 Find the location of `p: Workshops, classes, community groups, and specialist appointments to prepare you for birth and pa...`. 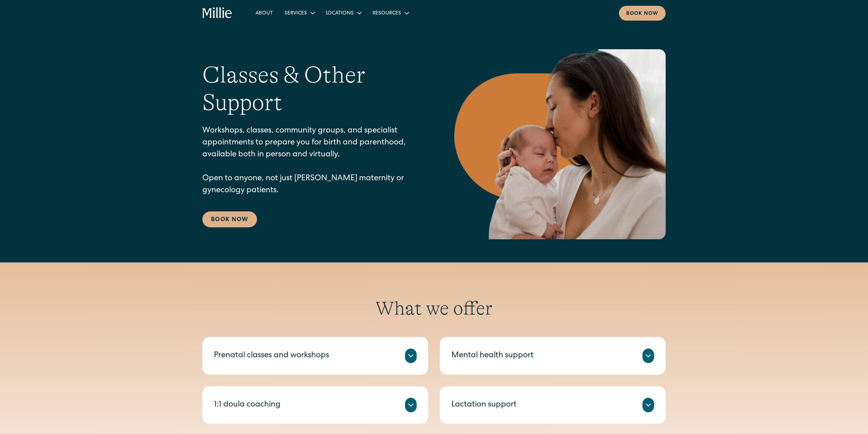

p: Workshops, classes, community groups, and specialist appointments to prepare you for birth and pa... is located at coordinates (314, 161).